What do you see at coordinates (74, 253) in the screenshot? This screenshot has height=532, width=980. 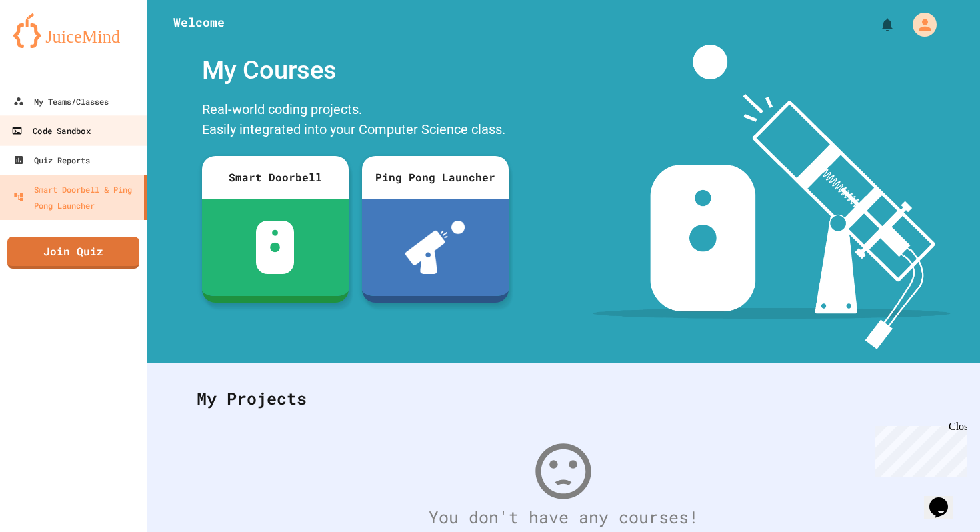 I see `a: Join Quiz` at bounding box center [74, 253].